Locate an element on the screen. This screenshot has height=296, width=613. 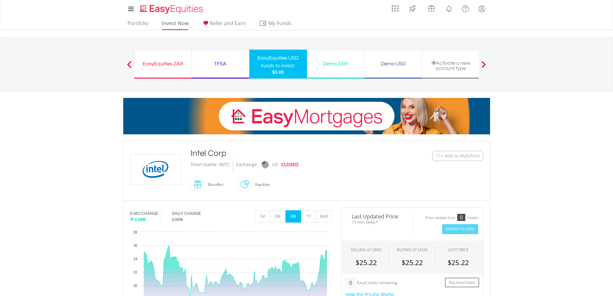
div: Activate a new account type is located at coordinates (451, 65).